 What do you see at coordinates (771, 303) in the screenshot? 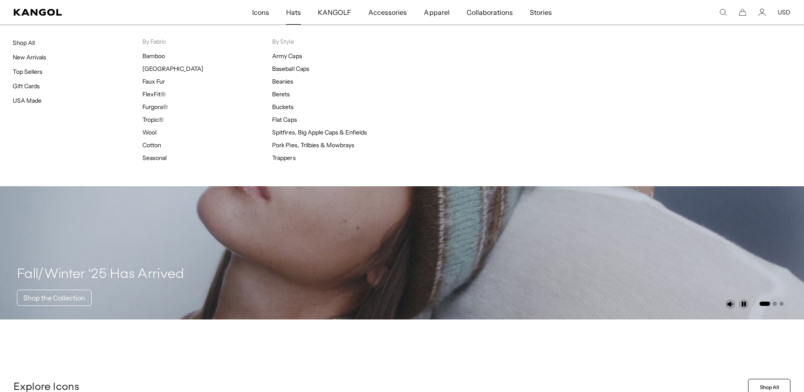
I see `ul: Select a slide to show` at bounding box center [771, 303].